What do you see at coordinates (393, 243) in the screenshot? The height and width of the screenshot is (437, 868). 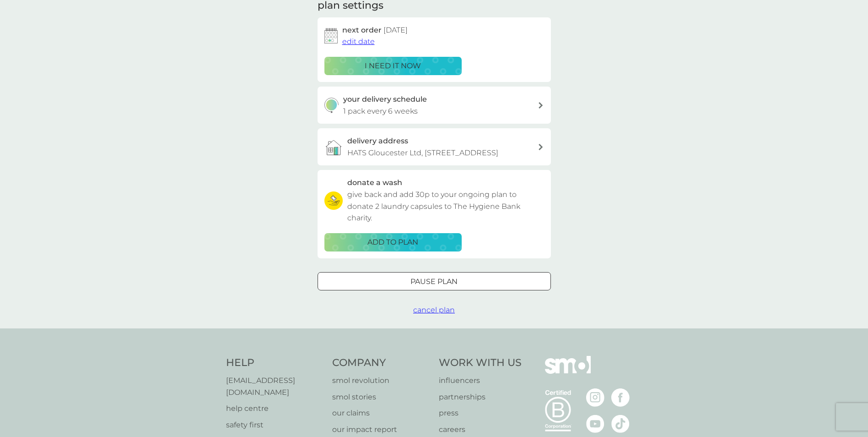 I see `p: ADD TO PLAN` at bounding box center [393, 243].